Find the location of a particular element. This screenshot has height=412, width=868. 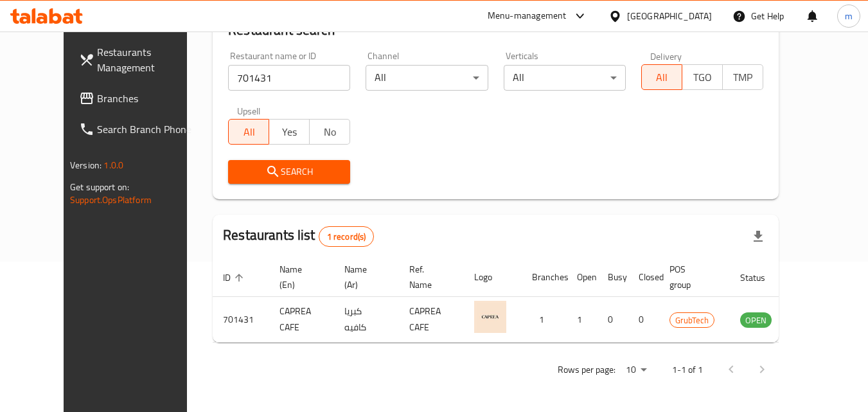

a: Search Branch Phone is located at coordinates (139, 129).